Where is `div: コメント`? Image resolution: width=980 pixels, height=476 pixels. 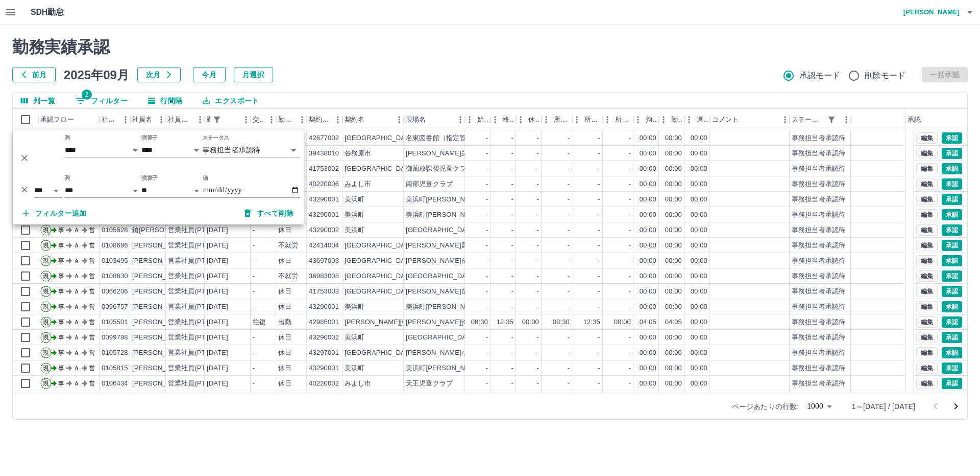
div: コメント is located at coordinates (726, 119).